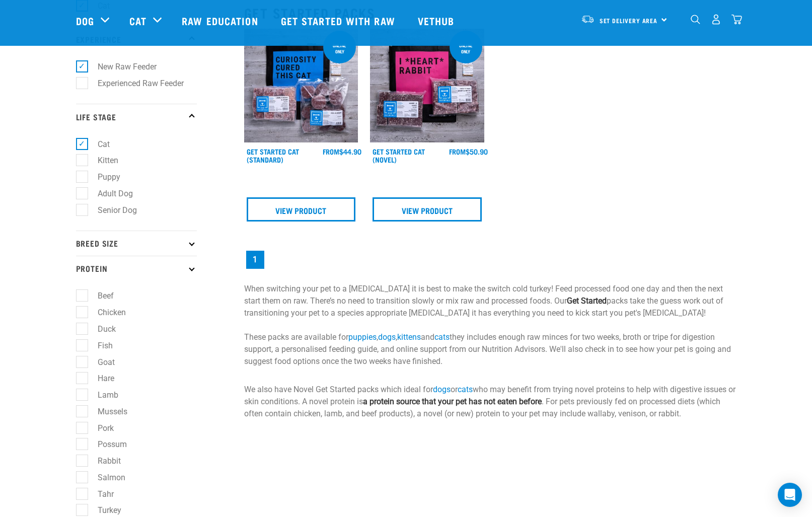 The width and height of the screenshot is (812, 517). What do you see at coordinates (121, 66) in the screenshot?
I see `label: New Raw Feeder` at bounding box center [121, 66].